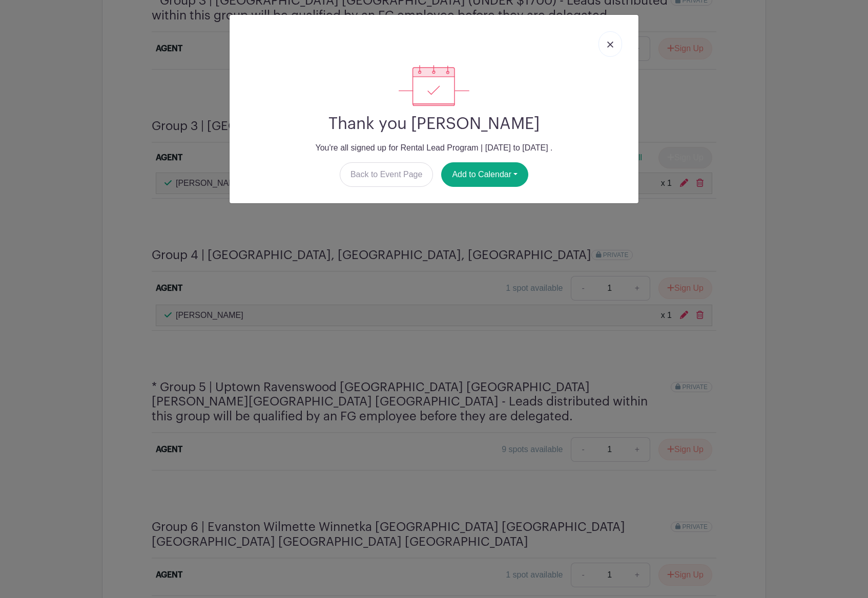 This screenshot has width=868, height=598. I want to click on button: Add to Calendar, so click(485, 174).